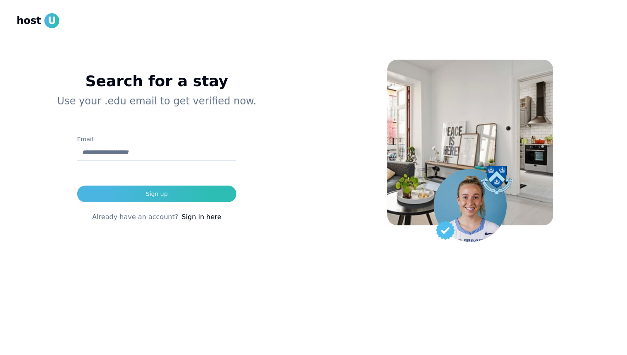 The image size is (627, 355). I want to click on div: Sign up, so click(157, 194).